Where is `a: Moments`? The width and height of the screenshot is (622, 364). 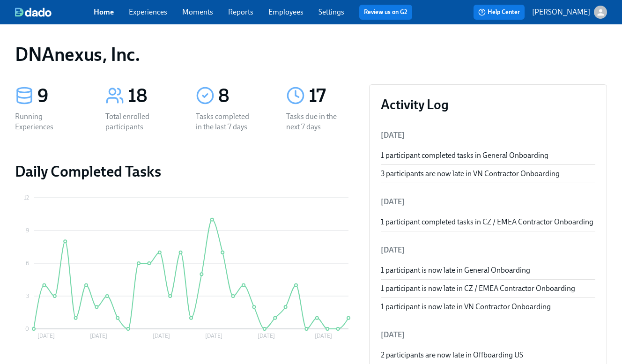
a: Moments is located at coordinates (198, 12).